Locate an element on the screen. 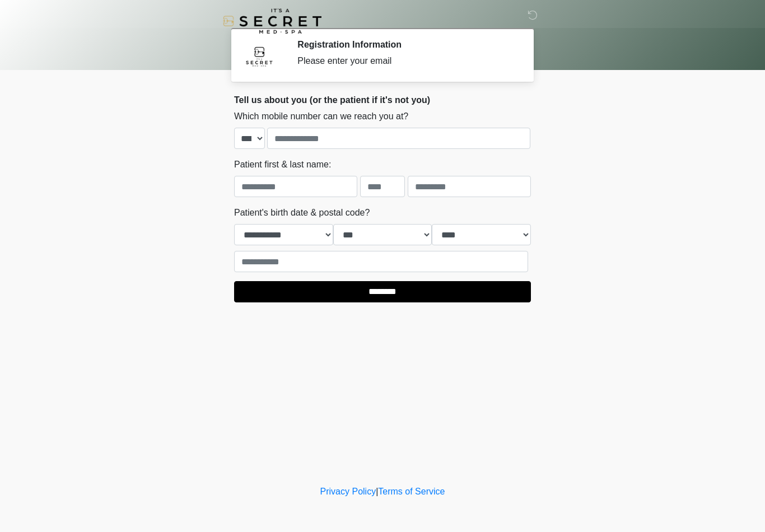 The width and height of the screenshot is (765, 532). a: Privacy Policy is located at coordinates (349, 491).